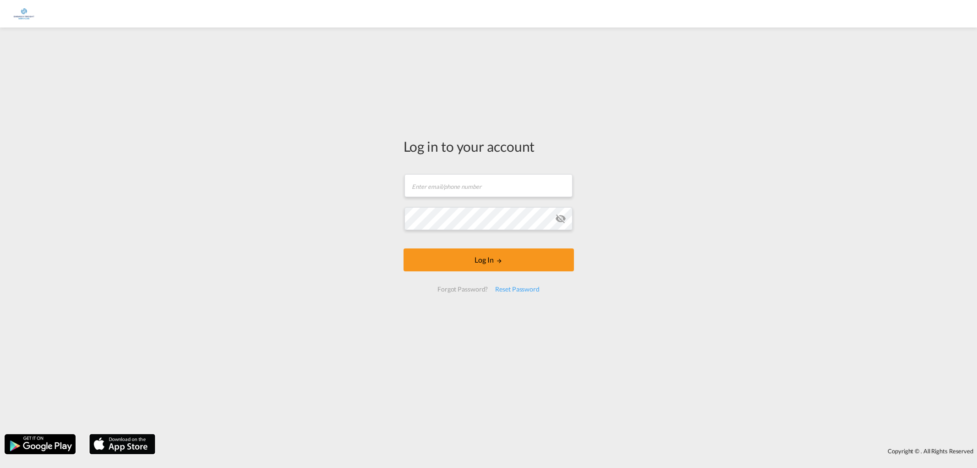 The height and width of the screenshot is (468, 977). Describe the element at coordinates (517, 289) in the screenshot. I see `div: Reset Password` at that location.